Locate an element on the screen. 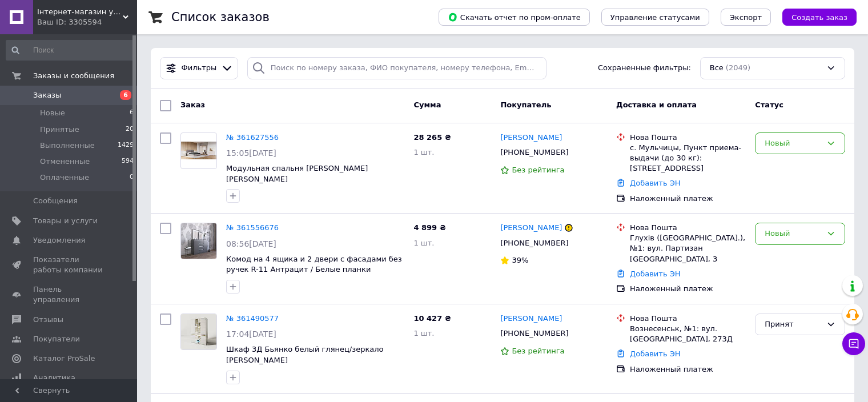  button: Создать заказ is located at coordinates (819, 17).